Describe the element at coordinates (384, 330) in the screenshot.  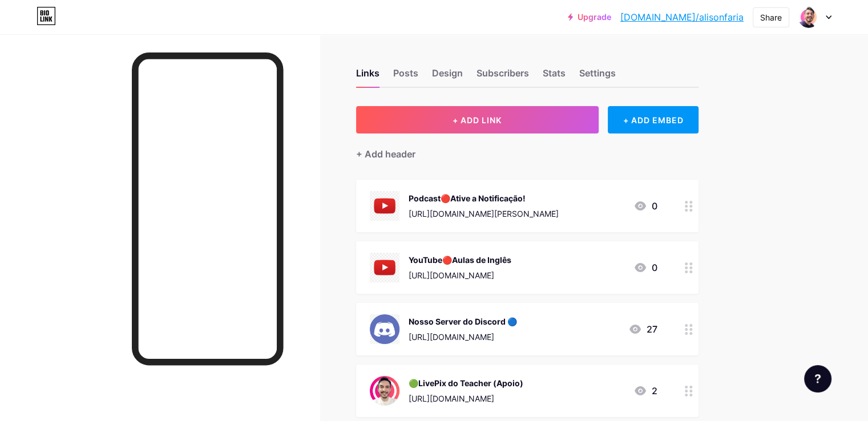
I see `img: Nosso Server do Discord 🔵` at that location.